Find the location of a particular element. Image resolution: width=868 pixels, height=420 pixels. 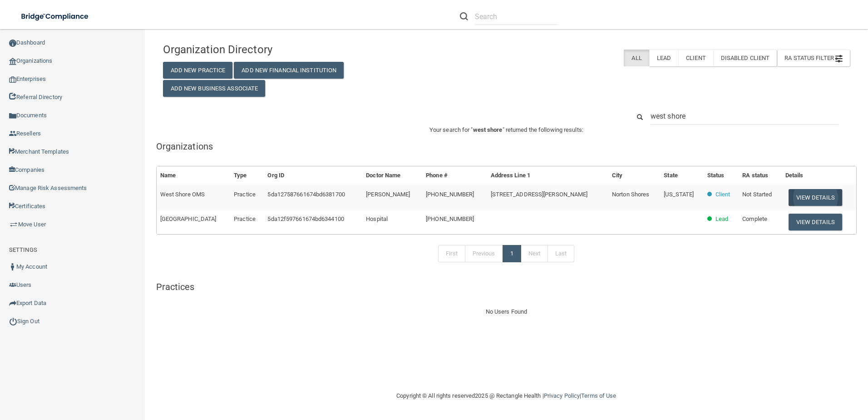

th: Status is located at coordinates (721, 175).